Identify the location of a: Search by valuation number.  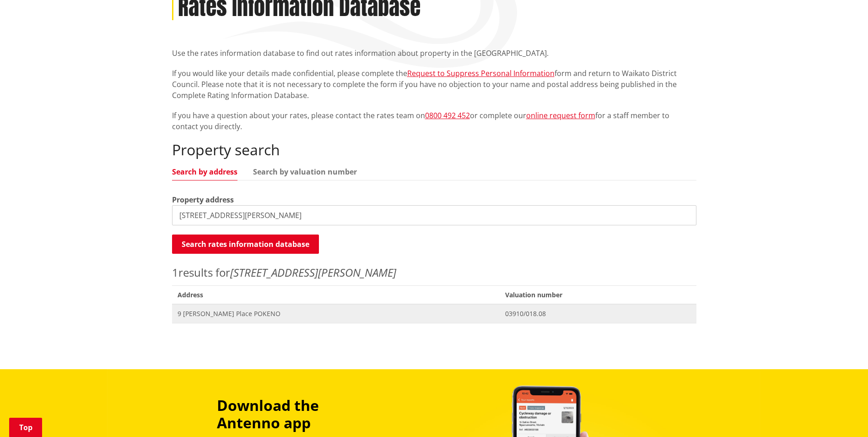
(305, 172).